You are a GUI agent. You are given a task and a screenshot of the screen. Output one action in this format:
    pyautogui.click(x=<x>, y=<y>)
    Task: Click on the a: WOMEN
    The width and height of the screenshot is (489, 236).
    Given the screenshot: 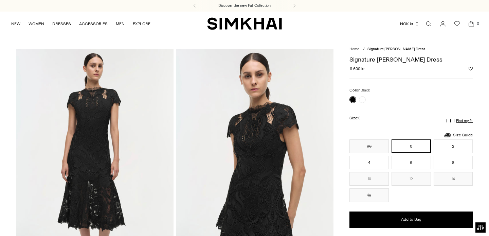 What is the action you would take?
    pyautogui.click(x=36, y=24)
    